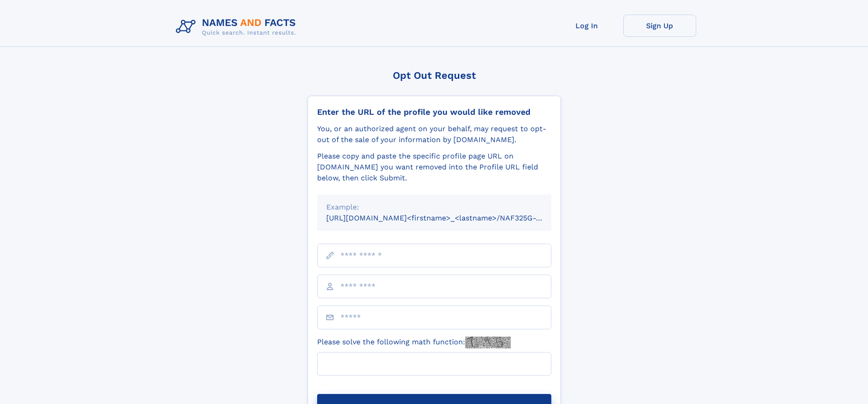  What do you see at coordinates (434, 207) in the screenshot?
I see `div: Example:` at bounding box center [434, 207].